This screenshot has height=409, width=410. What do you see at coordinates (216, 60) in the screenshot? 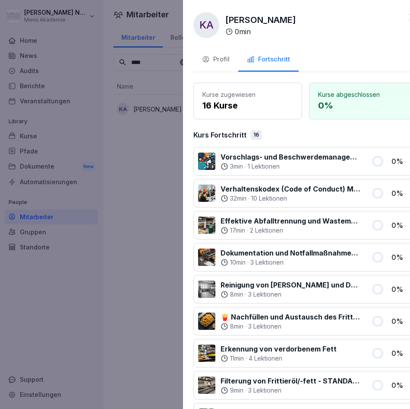
I see `button: Profil` at bounding box center [216, 60].